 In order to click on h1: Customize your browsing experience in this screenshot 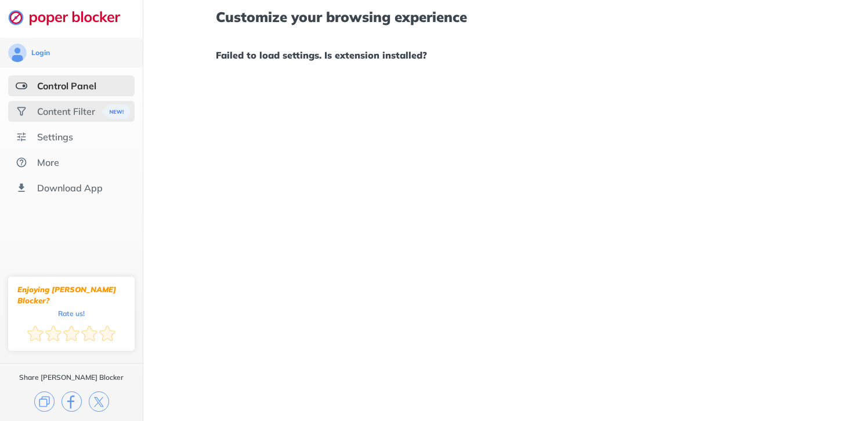, I will do `click(506, 16)`.